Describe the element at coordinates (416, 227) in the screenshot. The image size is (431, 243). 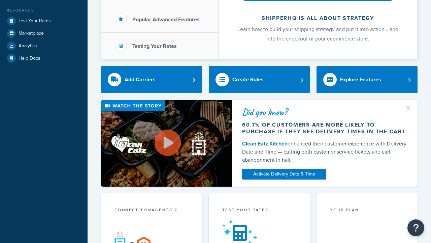
I see `button: Open Resource Center` at that location.